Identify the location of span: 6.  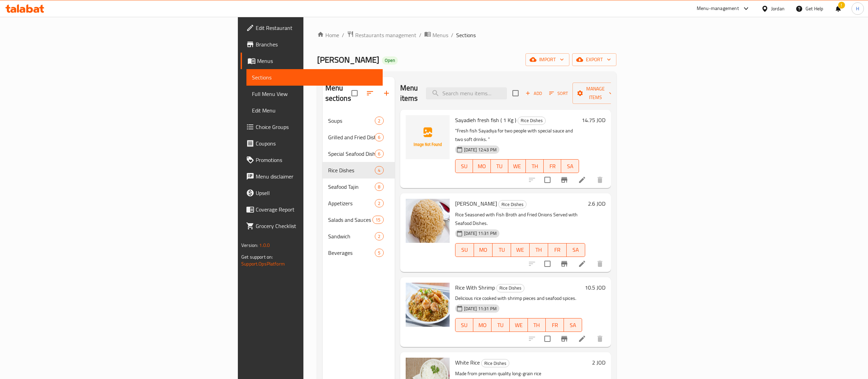
(379, 137).